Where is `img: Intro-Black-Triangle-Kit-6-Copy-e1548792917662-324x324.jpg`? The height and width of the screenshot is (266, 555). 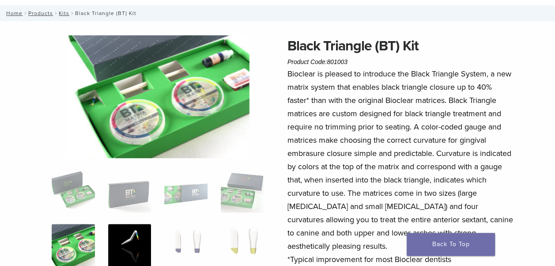
img: Intro-Black-Triangle-Kit-6-Copy-e1548792917662-324x324.jpg is located at coordinates (73, 191).